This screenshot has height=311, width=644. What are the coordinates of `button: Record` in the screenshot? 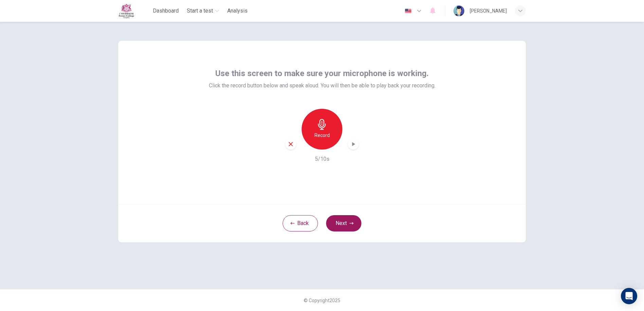 It's located at (322, 129).